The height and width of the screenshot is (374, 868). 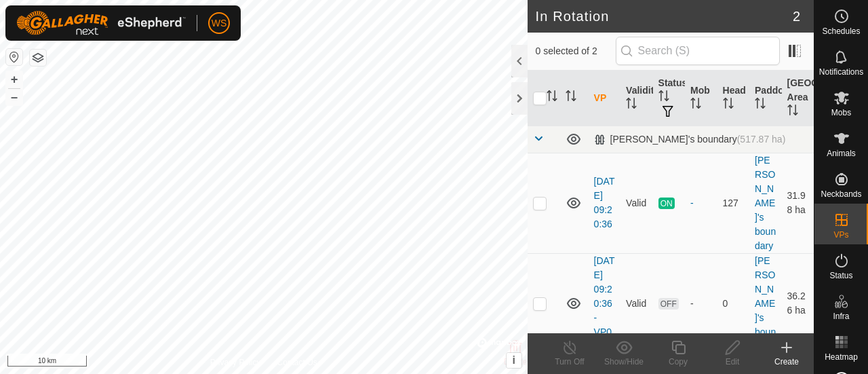 What do you see at coordinates (624, 361) in the screenshot?
I see `div: Show/Hide` at bounding box center [624, 361].